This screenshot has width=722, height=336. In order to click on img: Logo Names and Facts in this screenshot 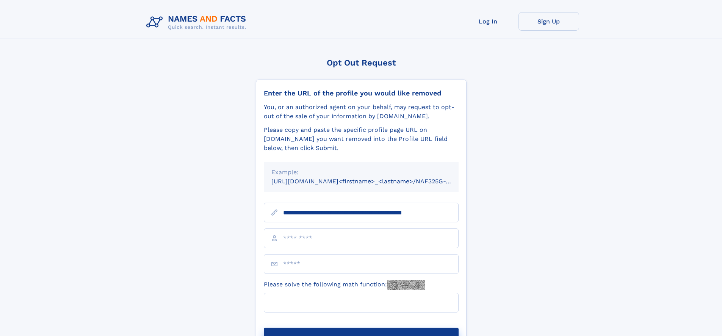, I will do `click(198, 22)`.